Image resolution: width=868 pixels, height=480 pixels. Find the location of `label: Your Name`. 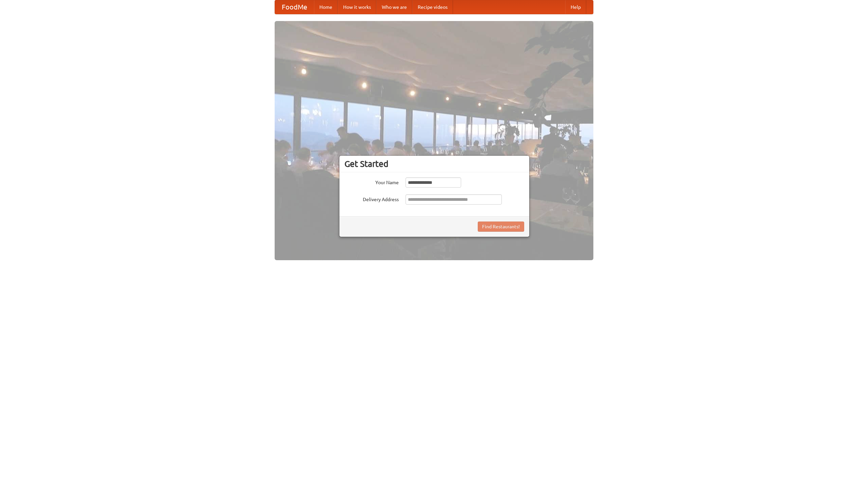

label: Your Name is located at coordinates (371, 182).